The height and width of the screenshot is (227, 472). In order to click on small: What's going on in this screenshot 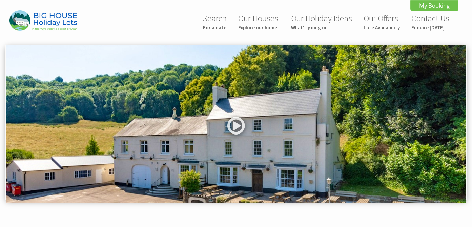, I will do `click(322, 27)`.